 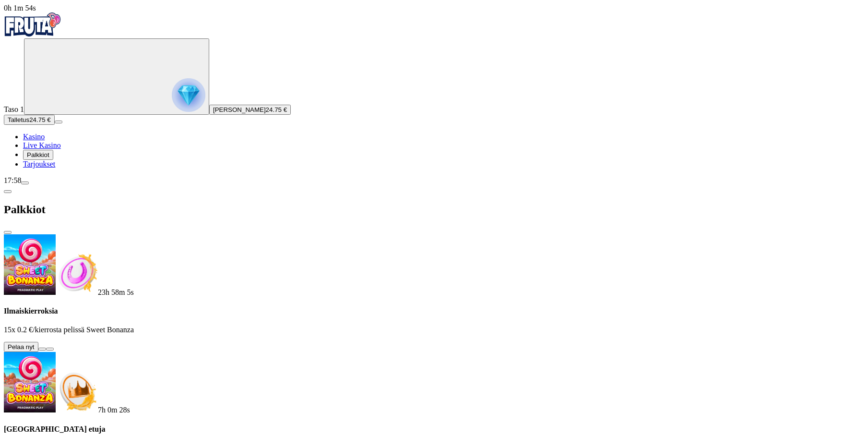 What do you see at coordinates (8, 232) in the screenshot?
I see `button: close` at bounding box center [8, 232].